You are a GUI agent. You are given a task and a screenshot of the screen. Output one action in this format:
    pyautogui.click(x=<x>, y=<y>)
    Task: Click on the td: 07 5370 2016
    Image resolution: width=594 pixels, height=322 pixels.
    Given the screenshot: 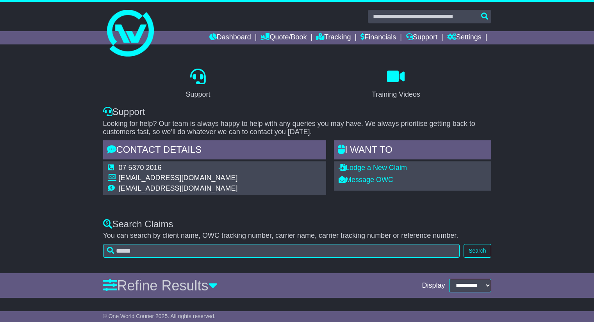 What is the action you would take?
    pyautogui.click(x=178, y=169)
    